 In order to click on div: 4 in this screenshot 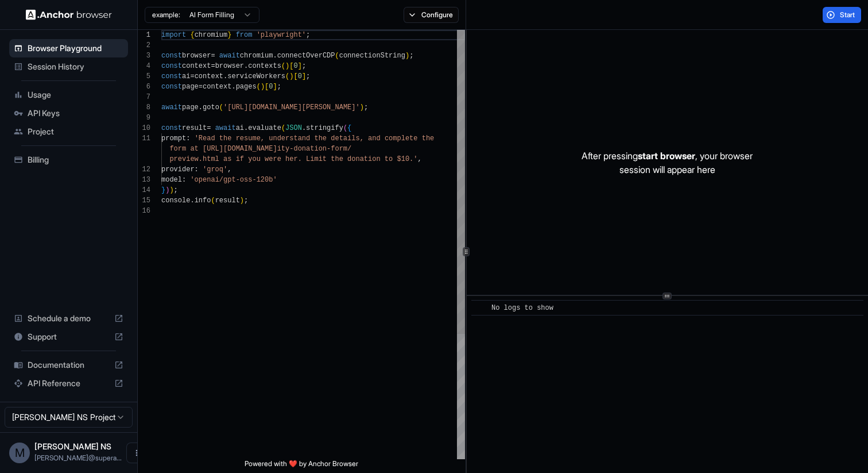, I will do `click(144, 66)`.